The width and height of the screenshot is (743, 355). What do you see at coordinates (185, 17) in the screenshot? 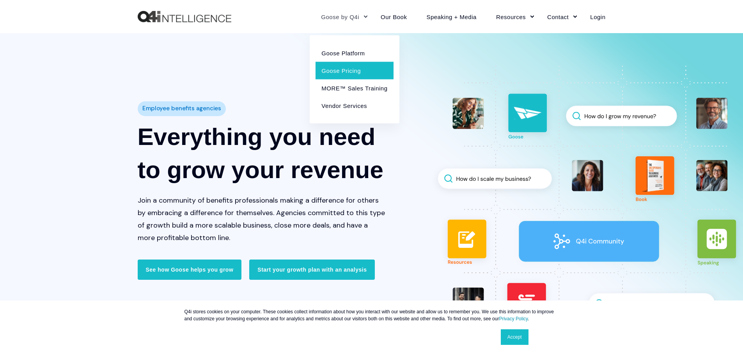
I see `img: Q4intelligence, LLC logo` at bounding box center [185, 17].